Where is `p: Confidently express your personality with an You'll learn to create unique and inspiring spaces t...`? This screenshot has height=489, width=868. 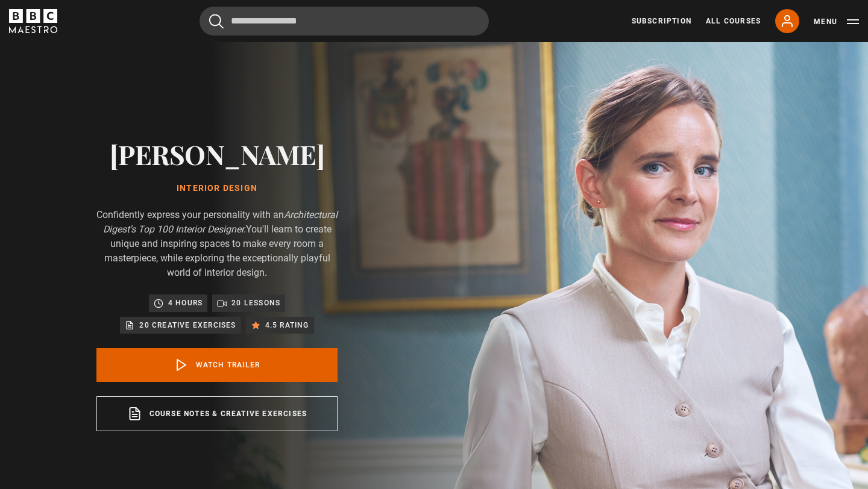
p: Confidently express your personality with an You'll learn to create unique and inspiring spaces t... is located at coordinates (217, 244).